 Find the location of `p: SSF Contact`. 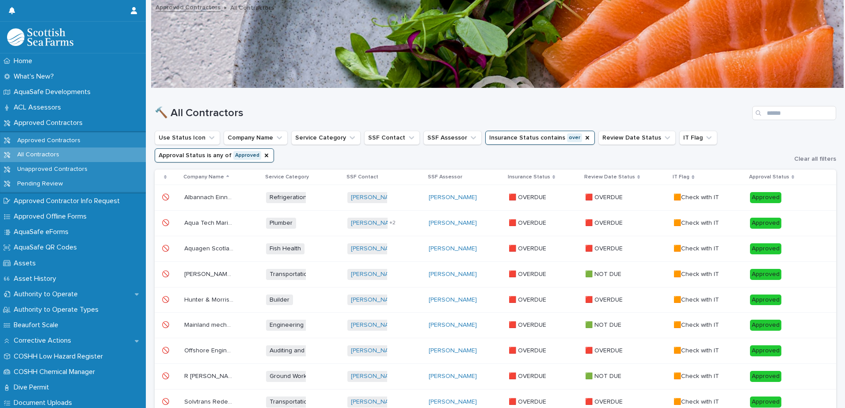

p: SSF Contact is located at coordinates (362, 177).